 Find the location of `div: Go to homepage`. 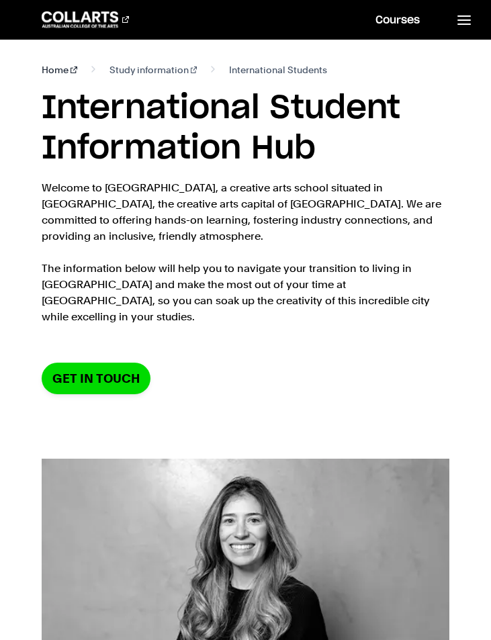

div: Go to homepage is located at coordinates (85, 19).